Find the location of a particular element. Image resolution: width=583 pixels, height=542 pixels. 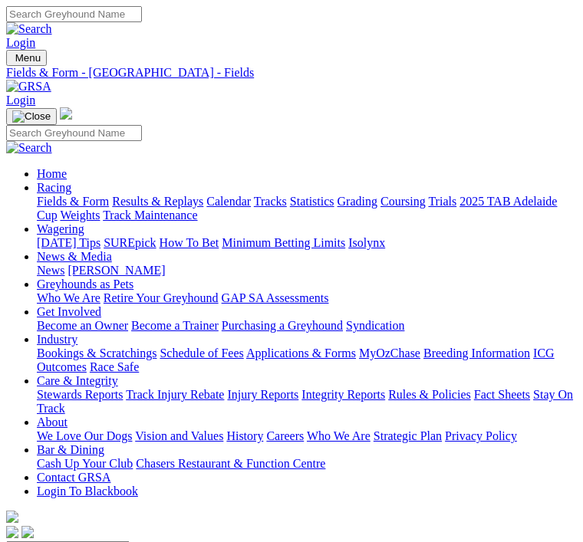

a: News is located at coordinates (51, 270).